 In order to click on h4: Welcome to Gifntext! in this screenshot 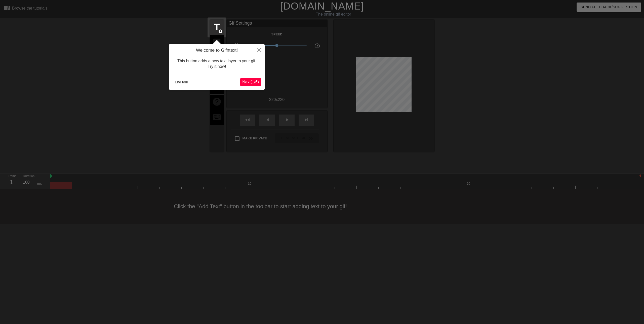, I will do `click(217, 50)`.